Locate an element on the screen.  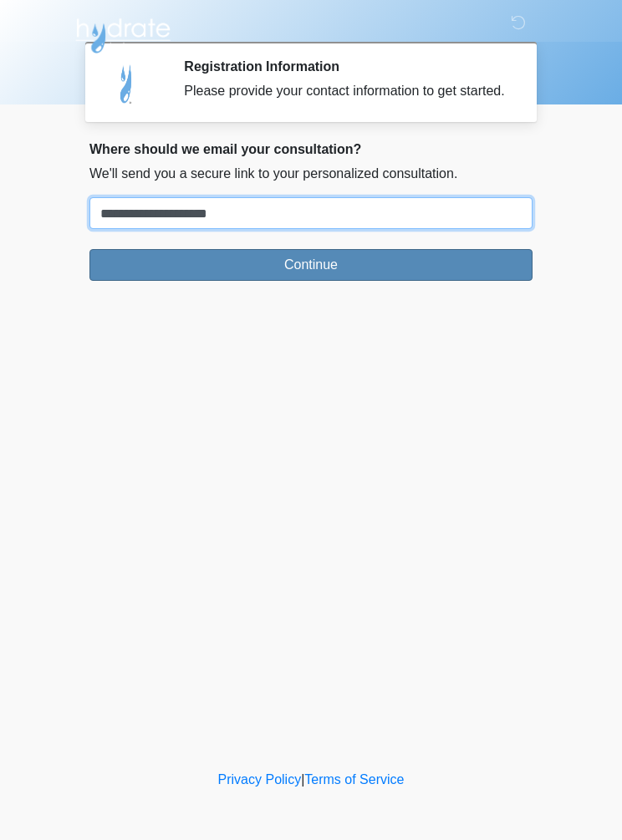
img: Agent Avatar is located at coordinates (127, 84).